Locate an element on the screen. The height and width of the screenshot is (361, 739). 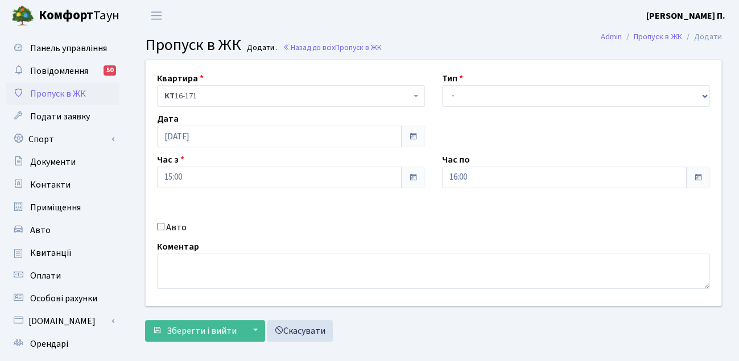
button: Зберегти і вийти is located at coordinates (194, 331).